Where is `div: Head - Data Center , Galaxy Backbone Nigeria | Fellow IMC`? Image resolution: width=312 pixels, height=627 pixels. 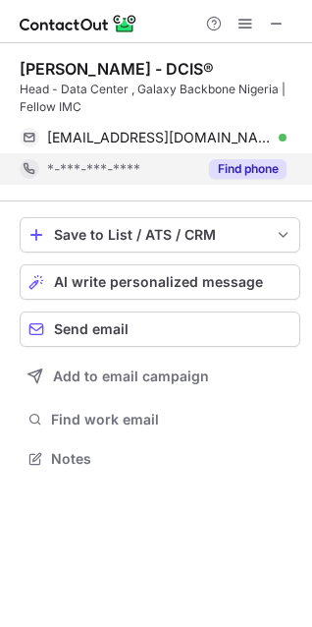
div: Head - Data Center , Galaxy Backbone Nigeria | Fellow IMC is located at coordinates (160, 98).